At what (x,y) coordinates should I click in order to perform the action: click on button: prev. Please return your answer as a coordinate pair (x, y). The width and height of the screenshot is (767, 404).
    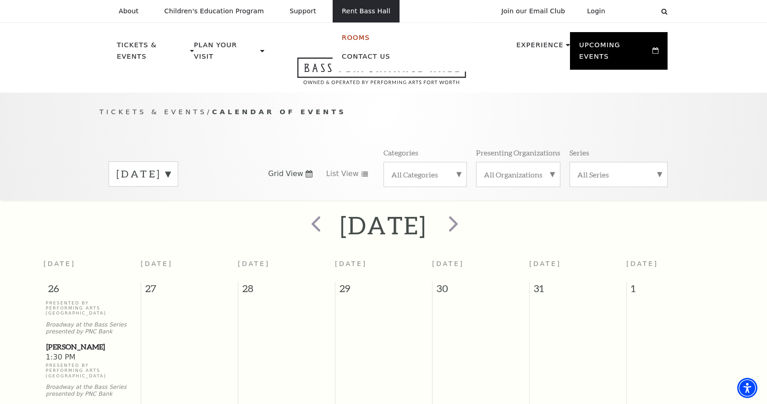
    Looking at the image, I should click on (314, 225).